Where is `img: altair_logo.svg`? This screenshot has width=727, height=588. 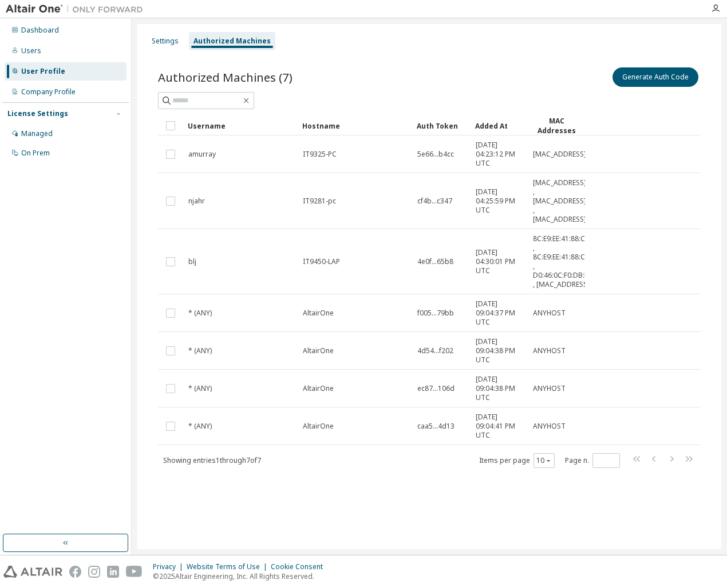
img: altair_logo.svg is located at coordinates (32, 571).